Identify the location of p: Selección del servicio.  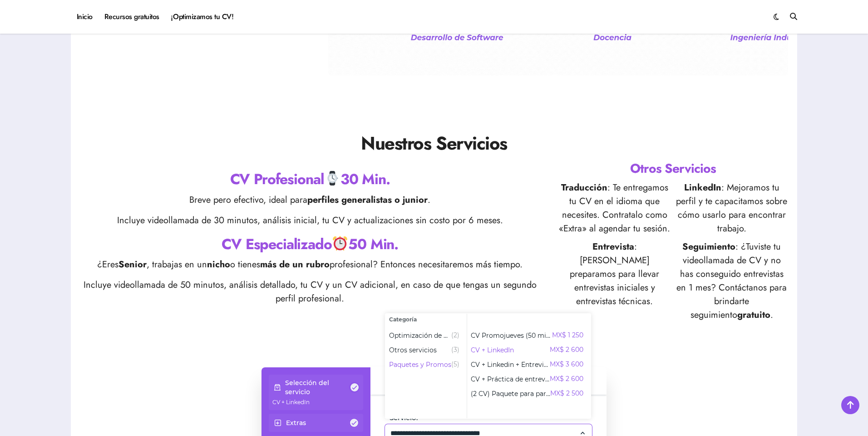
(317, 387).